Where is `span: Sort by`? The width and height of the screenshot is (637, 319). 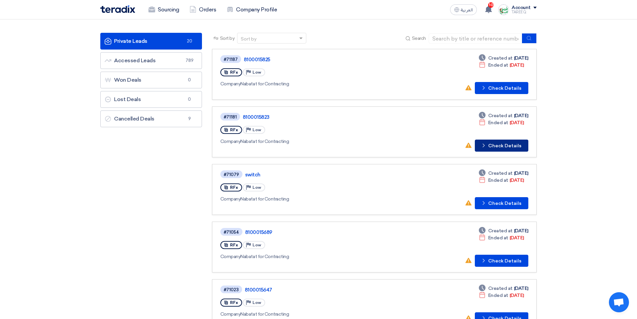 span: Sort by is located at coordinates (227, 38).